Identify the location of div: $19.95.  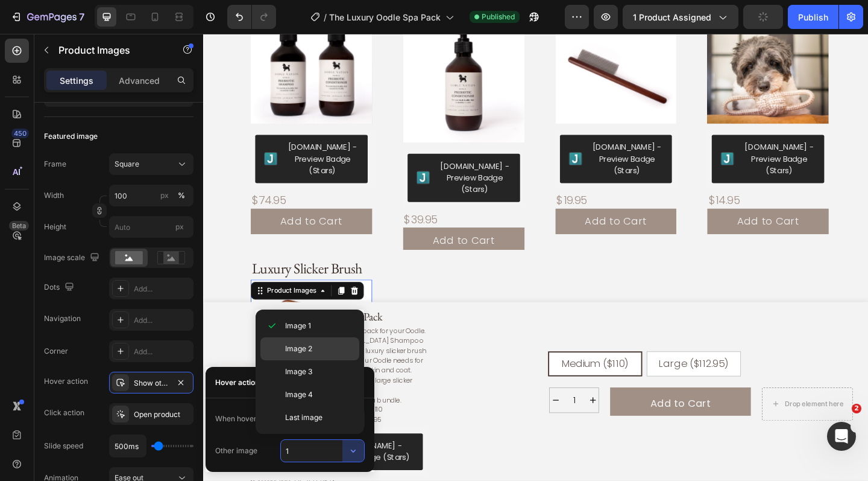
(450, 182).